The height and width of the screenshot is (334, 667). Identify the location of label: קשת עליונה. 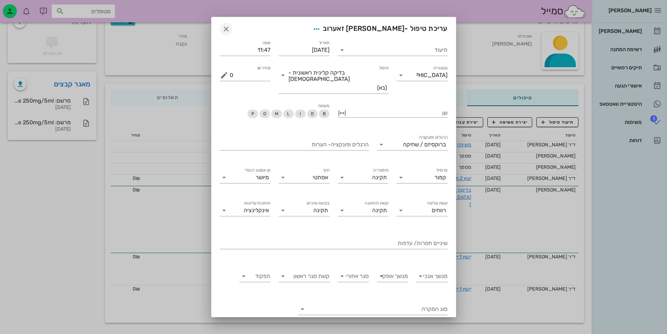
(437, 203).